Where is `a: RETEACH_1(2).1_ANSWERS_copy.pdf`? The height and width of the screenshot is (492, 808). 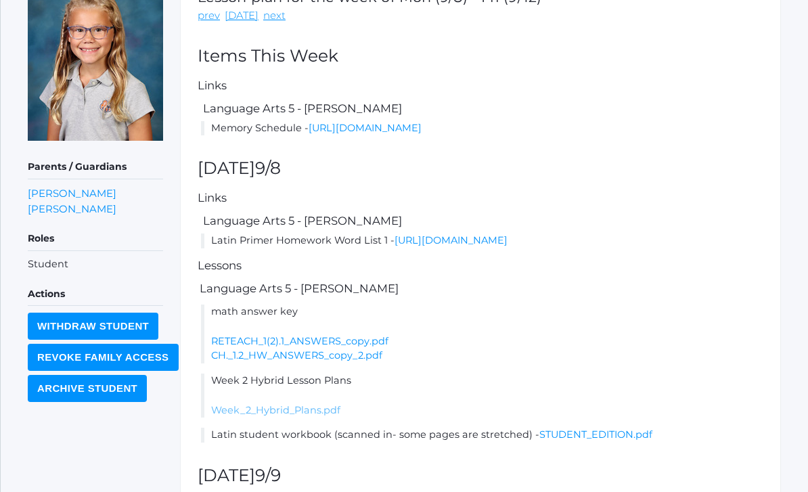 a: RETEACH_1(2).1_ANSWERS_copy.pdf is located at coordinates (300, 342).